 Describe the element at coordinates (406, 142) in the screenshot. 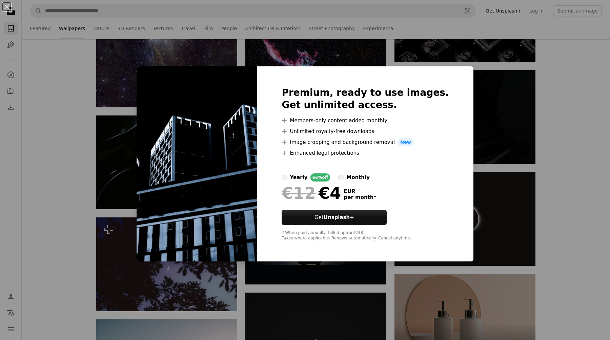

I see `span: New` at that location.